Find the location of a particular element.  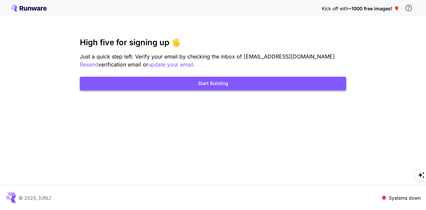

span: verification email or is located at coordinates (123, 65).